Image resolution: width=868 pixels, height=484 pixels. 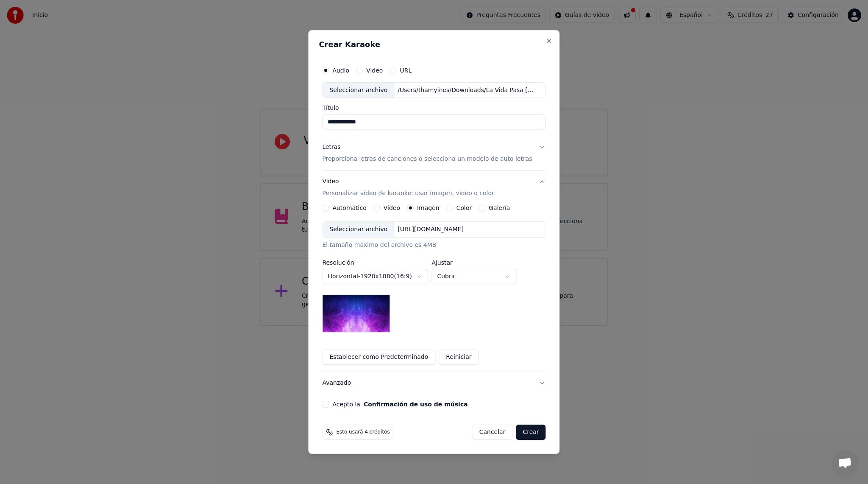 What do you see at coordinates (405, 71) in the screenshot?
I see `label: URL` at bounding box center [405, 71].